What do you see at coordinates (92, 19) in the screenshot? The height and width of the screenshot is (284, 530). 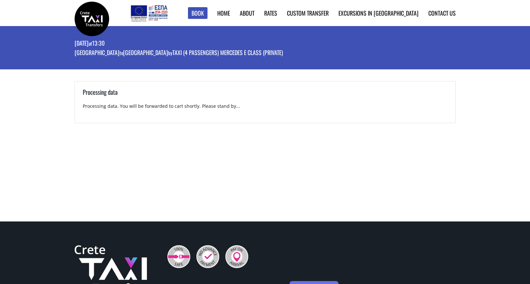 I see `img: Crete Taxi Transfers | Booking page | Crete Taxi Transfers` at bounding box center [92, 19].